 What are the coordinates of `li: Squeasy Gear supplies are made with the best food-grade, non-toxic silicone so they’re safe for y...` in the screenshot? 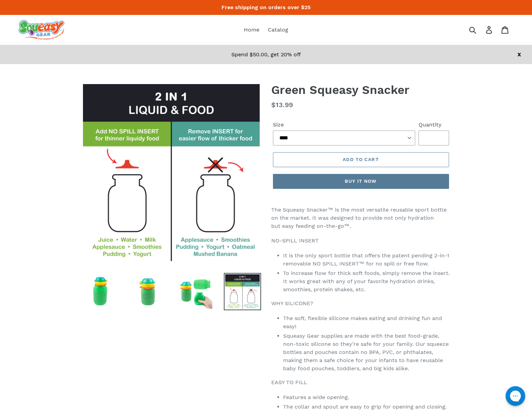 It's located at (367, 352).